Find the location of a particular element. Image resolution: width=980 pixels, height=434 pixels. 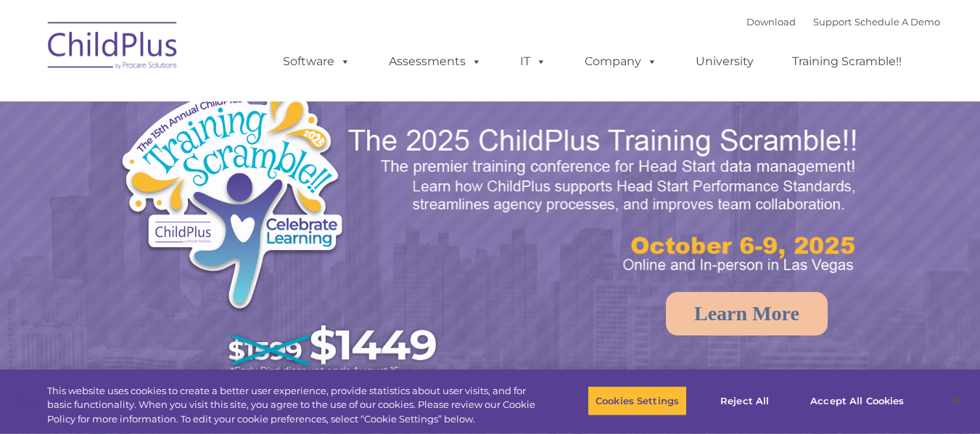

button: Reject All is located at coordinates (745, 401).